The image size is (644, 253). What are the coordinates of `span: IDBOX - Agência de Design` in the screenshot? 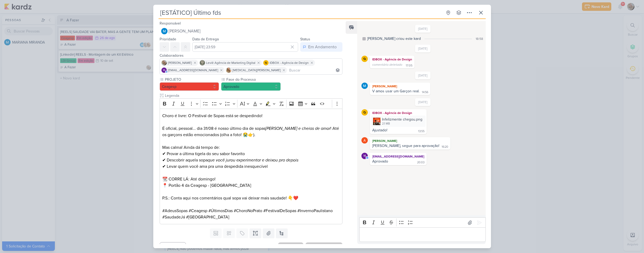 It's located at (289, 63).